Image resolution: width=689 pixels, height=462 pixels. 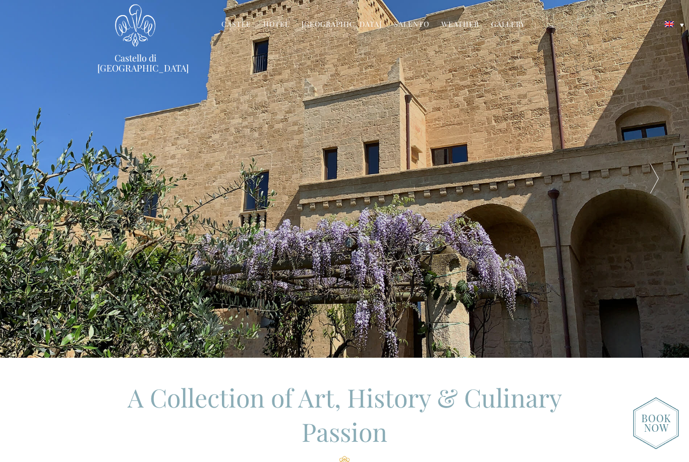 I want to click on a: Gallery, so click(x=508, y=25).